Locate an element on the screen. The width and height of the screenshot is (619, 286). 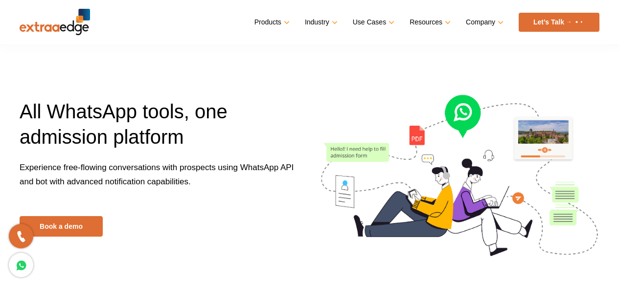
a: Products is located at coordinates (271, 22).